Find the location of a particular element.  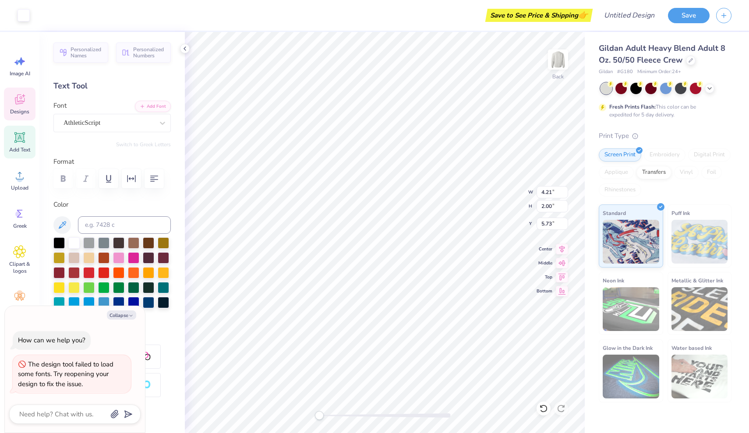

span: Standard is located at coordinates (614, 213).